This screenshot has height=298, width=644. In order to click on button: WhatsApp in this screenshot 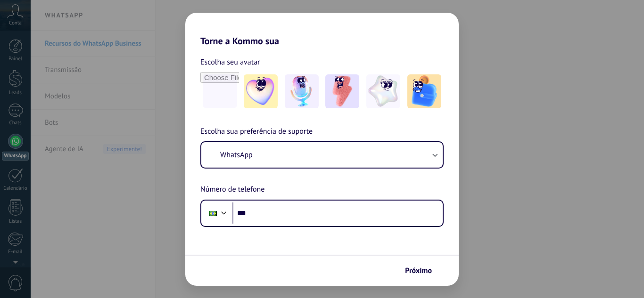, I will do `click(322, 155)`.